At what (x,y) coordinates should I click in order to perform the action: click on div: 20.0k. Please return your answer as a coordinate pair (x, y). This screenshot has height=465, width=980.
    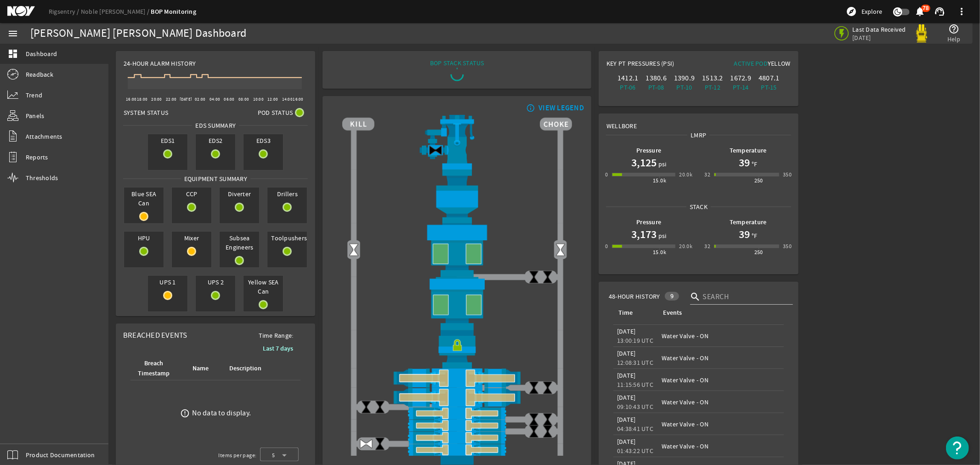
    Looking at the image, I should click on (685, 174).